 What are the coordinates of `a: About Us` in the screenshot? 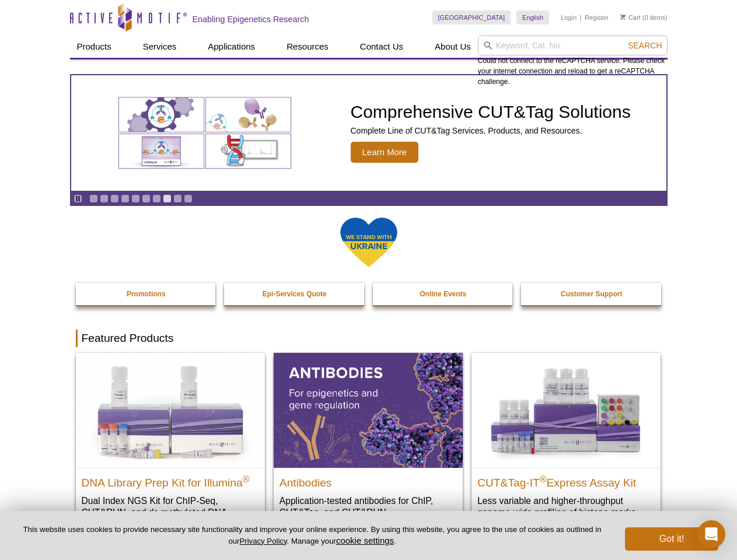 It's located at (452, 47).